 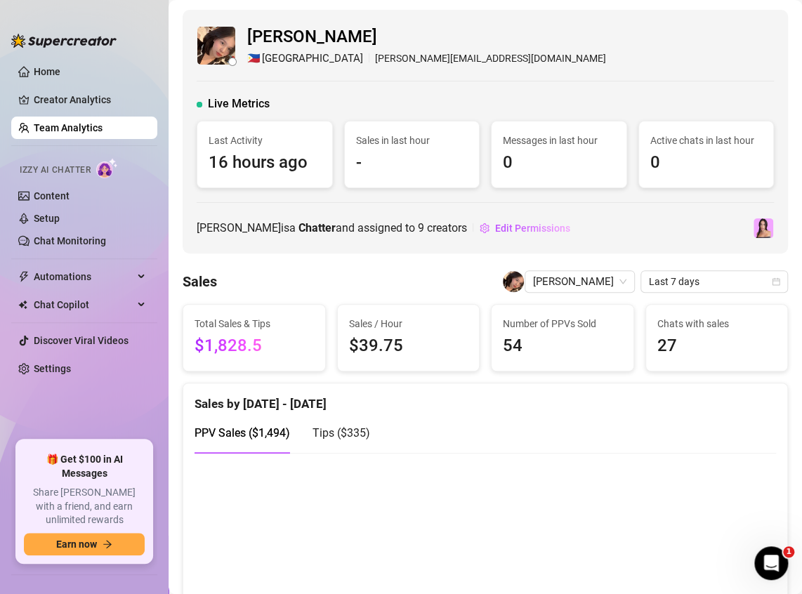 What do you see at coordinates (107, 168) in the screenshot?
I see `img: AI Chatter` at bounding box center [107, 168].